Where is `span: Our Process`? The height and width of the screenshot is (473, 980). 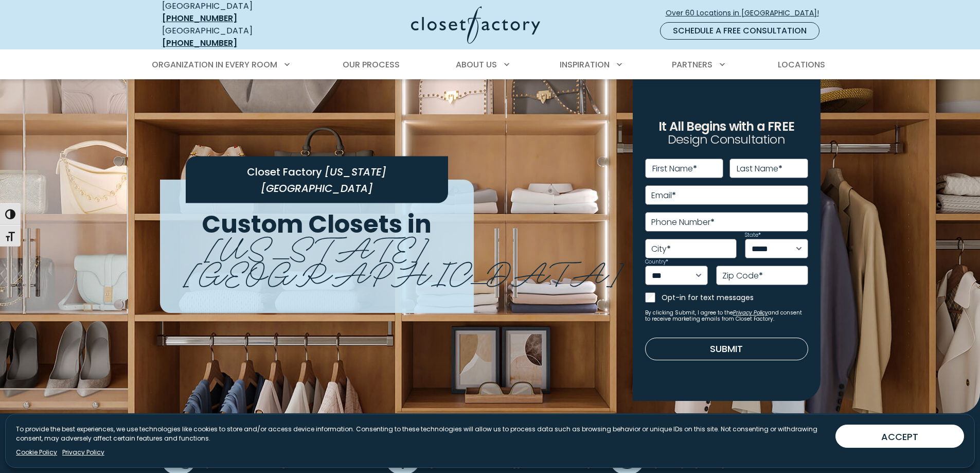
span: Our Process is located at coordinates (371, 64).